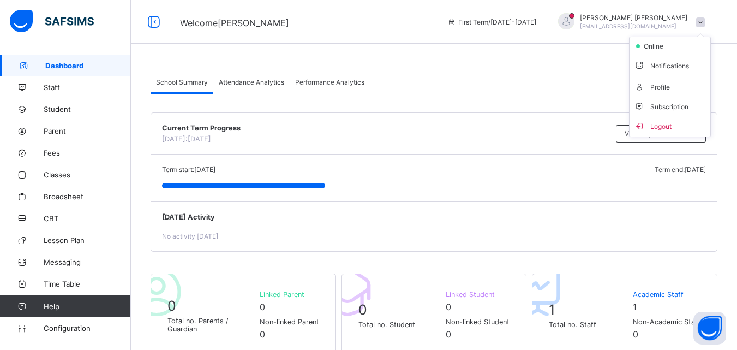 The width and height of the screenshot is (737, 350). I want to click on span: Non-Academic Staff, so click(667, 321).